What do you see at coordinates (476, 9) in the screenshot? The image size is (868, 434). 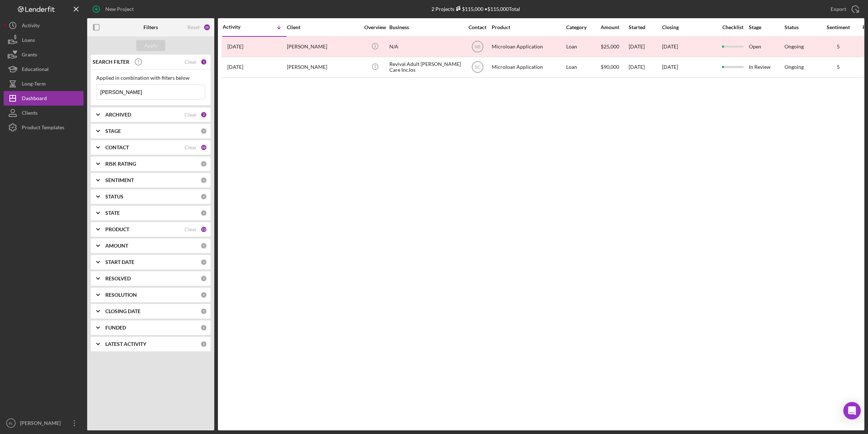 I see `div: 2 Projects • $115,000 Total` at bounding box center [476, 9].